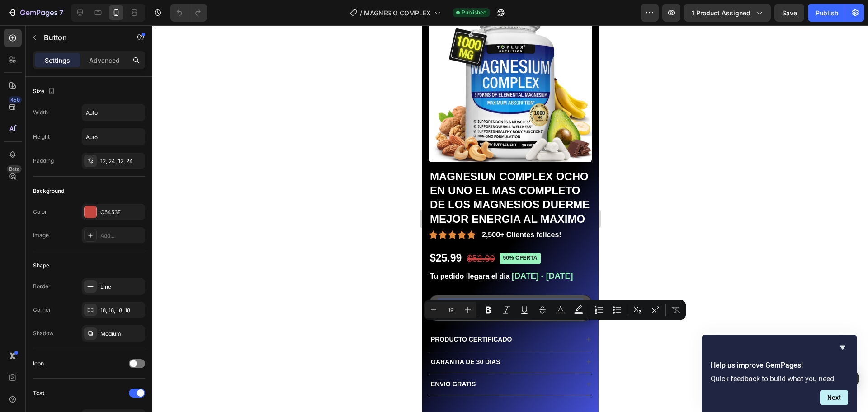 This screenshot has width=868, height=412. Describe the element at coordinates (88, 172) in the screenshot. I see `h1: MAGNESIUN COMPLEX OCHO EN UNO EL MAS COMPLETO DE LOS MAGNESIOS DUERME MEJOR ENERGIA AL MAXIMO` at that location.